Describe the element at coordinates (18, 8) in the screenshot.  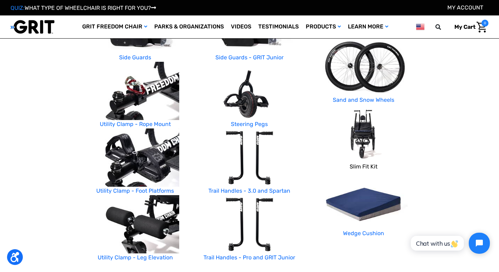
I see `span: QUIZ:` at that location.